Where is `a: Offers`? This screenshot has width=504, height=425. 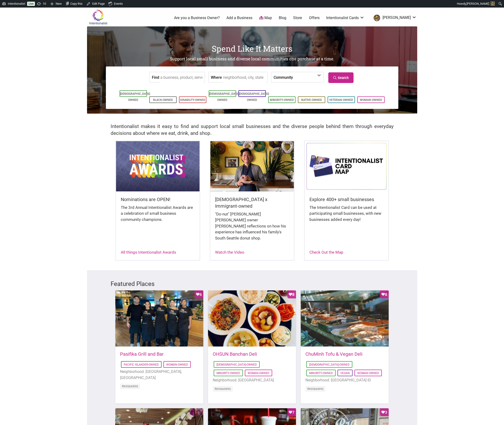 a: Offers is located at coordinates (314, 18).